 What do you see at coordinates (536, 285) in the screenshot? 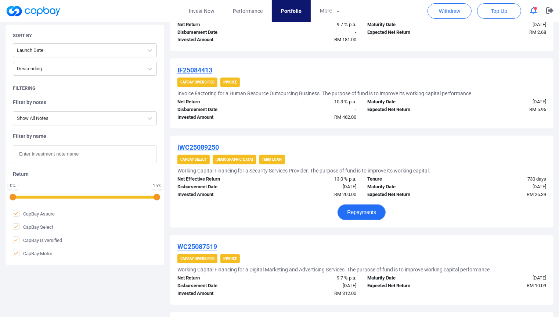
I see `span: RM 10.09` at bounding box center [536, 285].